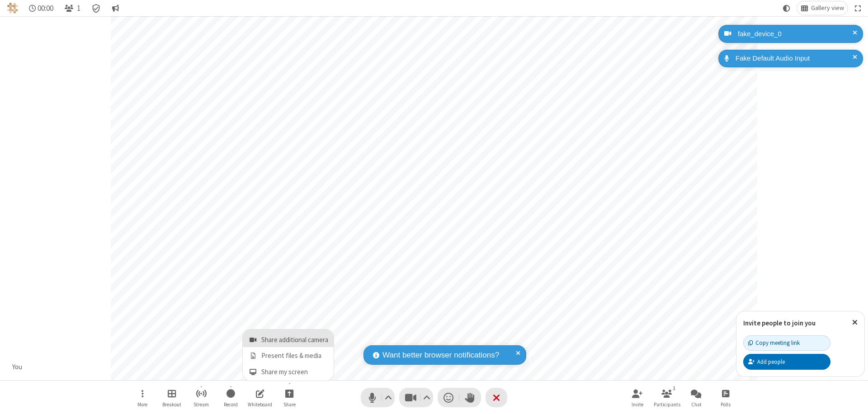  What do you see at coordinates (470, 398) in the screenshot?
I see `button: Raise hand` at bounding box center [470, 398].